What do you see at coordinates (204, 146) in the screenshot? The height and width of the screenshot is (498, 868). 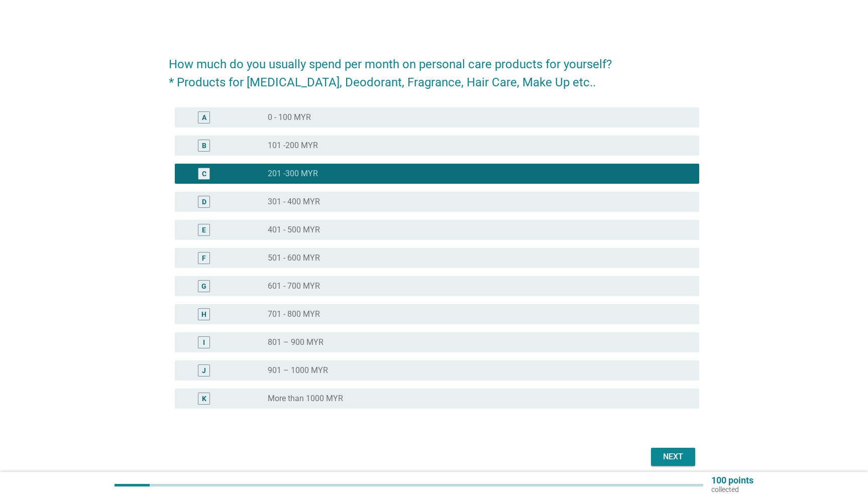 I see `div: B` at bounding box center [204, 146].